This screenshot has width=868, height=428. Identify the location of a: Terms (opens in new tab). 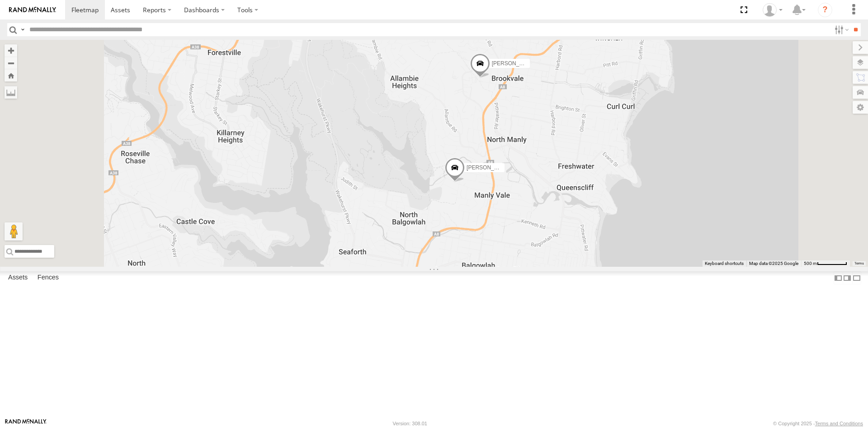
(859, 263).